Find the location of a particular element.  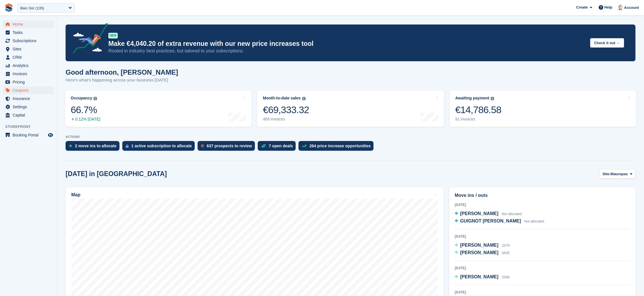

a: 2 move ins to allocate is located at coordinates (94, 148).